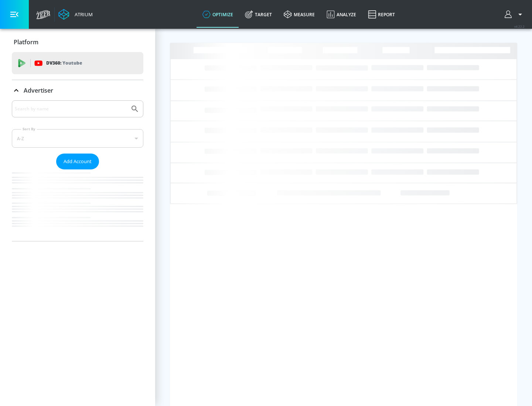 This screenshot has height=406, width=532. Describe the element at coordinates (82, 14) in the screenshot. I see `div: Atrium` at that location.